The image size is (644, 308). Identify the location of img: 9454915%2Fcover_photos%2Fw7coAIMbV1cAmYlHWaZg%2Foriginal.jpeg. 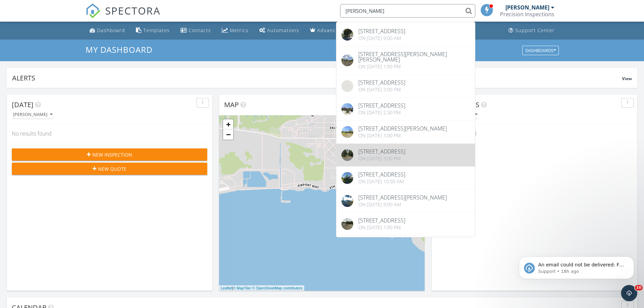
(347, 132).